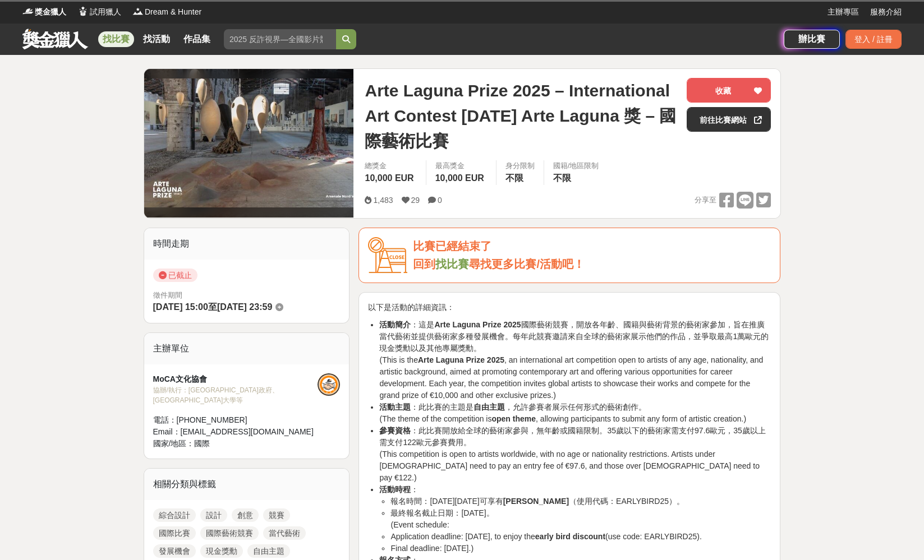  What do you see at coordinates (416, 200) in the screenshot?
I see `span: 29` at bounding box center [416, 200].